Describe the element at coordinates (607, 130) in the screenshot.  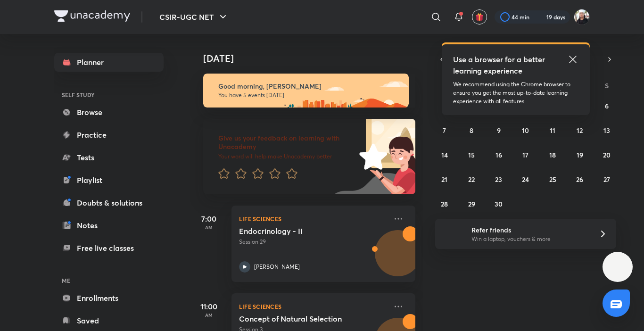
I see `button: September 13, 2025` at that location.